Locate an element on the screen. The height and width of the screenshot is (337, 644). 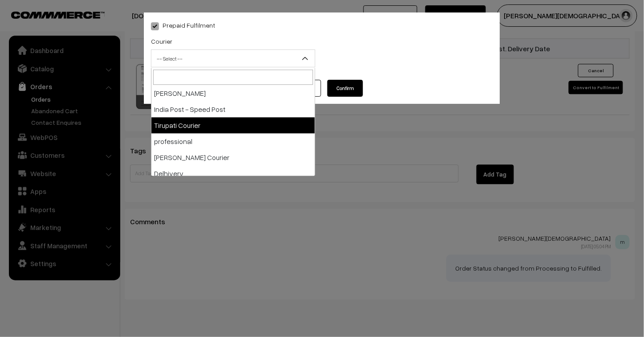
li: India Post - Speed Post is located at coordinates (233, 109).